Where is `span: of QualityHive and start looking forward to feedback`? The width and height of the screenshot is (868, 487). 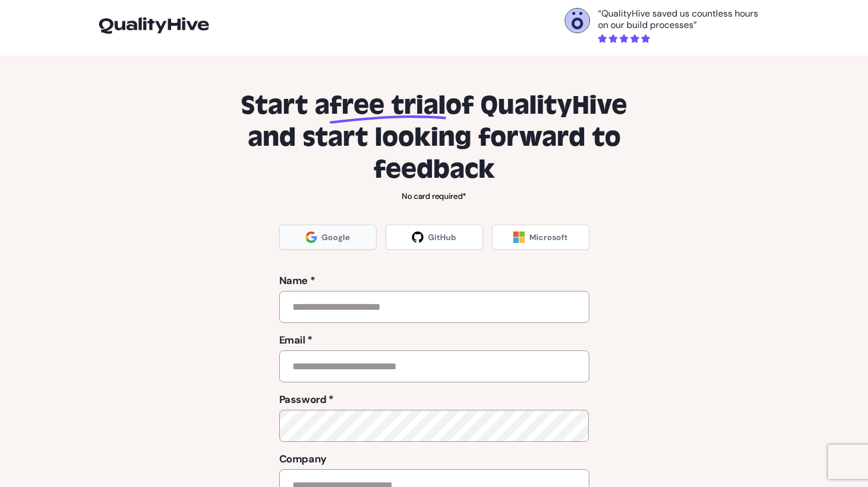 span: of QualityHive and start looking forward to feedback is located at coordinates (438, 138).